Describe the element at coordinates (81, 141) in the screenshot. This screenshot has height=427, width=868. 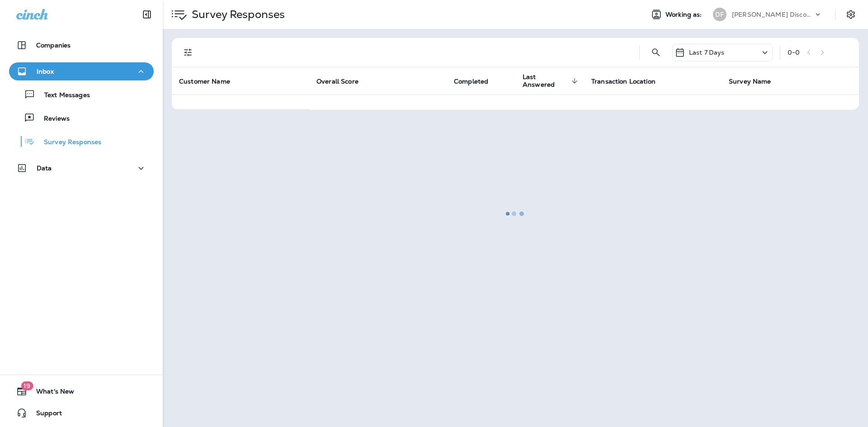
I see `button: Survey Responses` at that location.